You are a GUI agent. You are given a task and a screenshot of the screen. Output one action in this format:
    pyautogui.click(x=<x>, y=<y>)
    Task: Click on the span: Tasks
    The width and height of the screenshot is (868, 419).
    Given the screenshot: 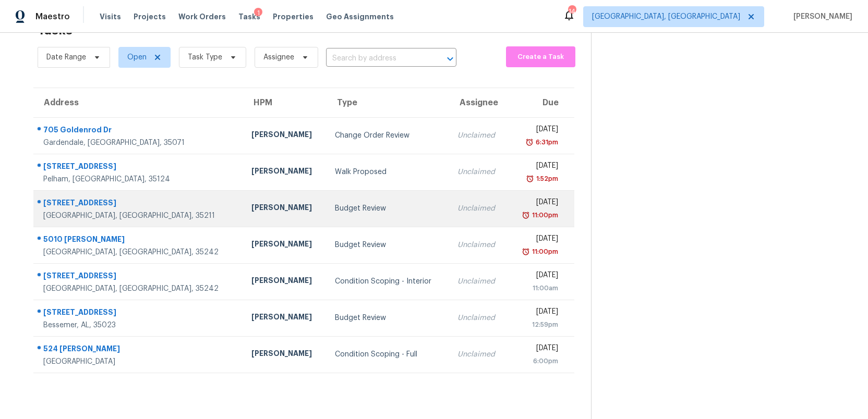 What is the action you would take?
    pyautogui.click(x=249, y=16)
    